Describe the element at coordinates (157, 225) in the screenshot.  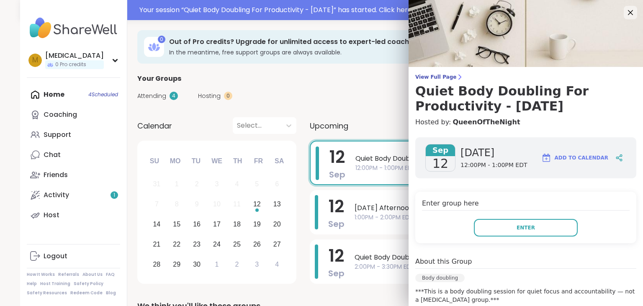
I see `div: Choose Sunday, September 14th, 2025` at that location.